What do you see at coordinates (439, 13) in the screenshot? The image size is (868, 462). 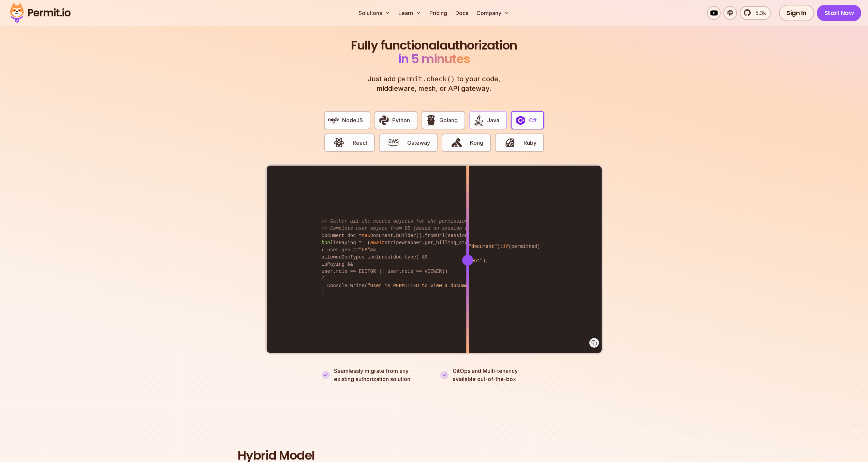 I see `a: Pricing` at bounding box center [439, 13].